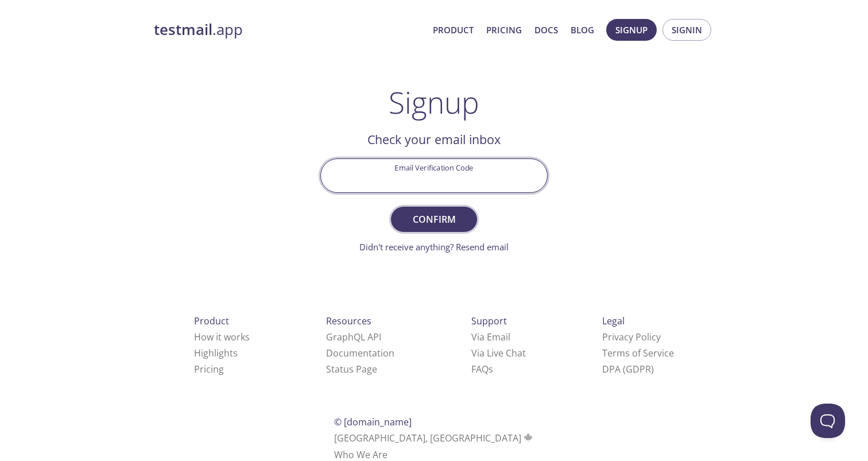  What do you see at coordinates (546, 30) in the screenshot?
I see `a: Docs` at bounding box center [546, 30].